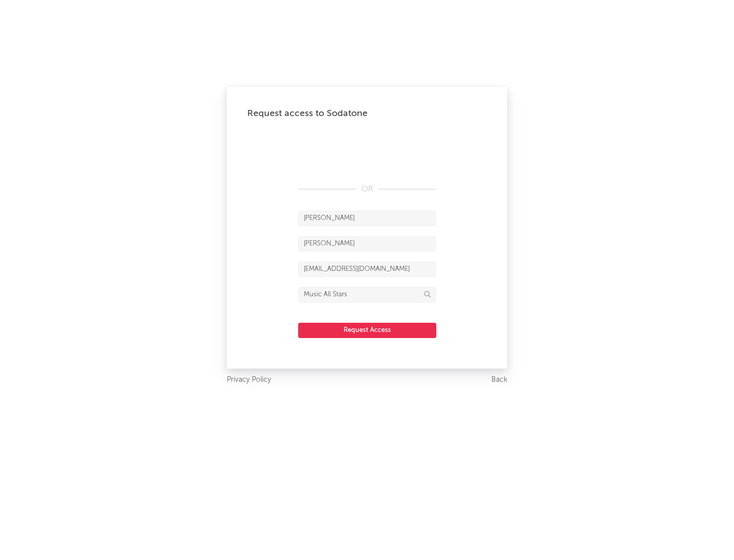 Image resolution: width=734 pixels, height=560 pixels. I want to click on input: Last Name, so click(367, 244).